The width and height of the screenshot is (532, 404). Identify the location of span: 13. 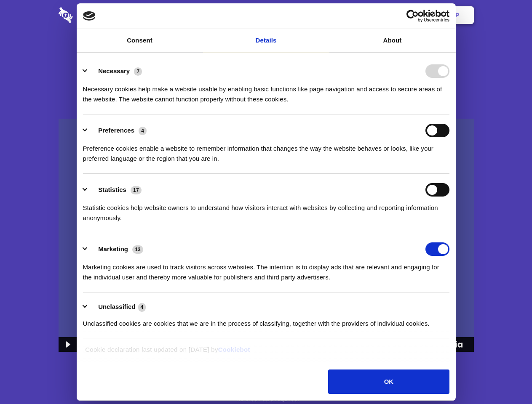
(138, 250).